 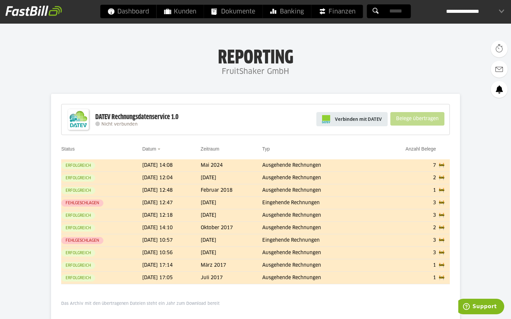 What do you see at coordinates (287, 11) in the screenshot?
I see `a: Banking` at bounding box center [287, 11].